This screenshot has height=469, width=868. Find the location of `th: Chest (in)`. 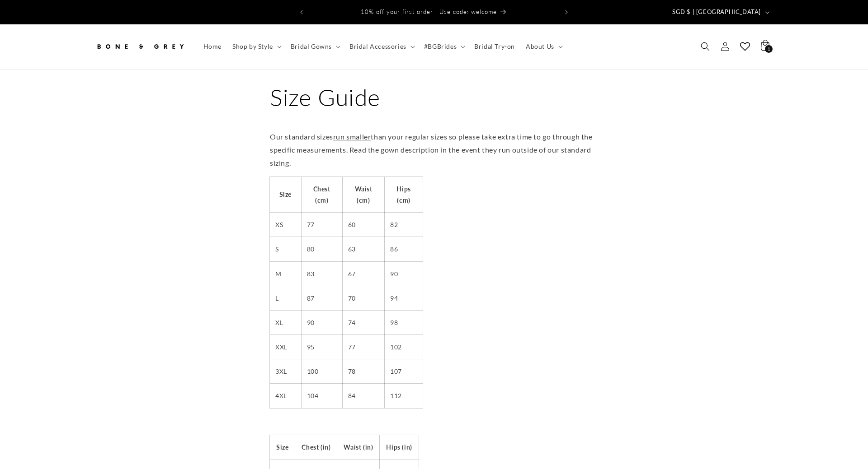

th: Chest (in) is located at coordinates (316, 447).